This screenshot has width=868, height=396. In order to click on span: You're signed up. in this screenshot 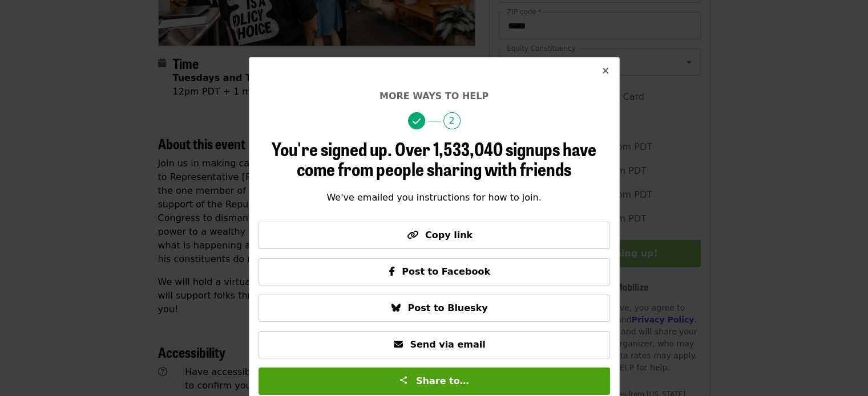, I will do `click(332, 148)`.